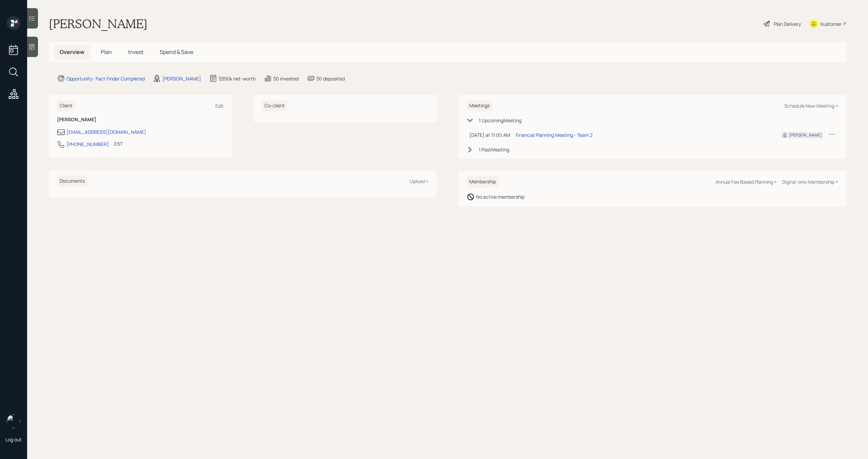  Describe the element at coordinates (106, 52) in the screenshot. I see `span: Plan` at that location.